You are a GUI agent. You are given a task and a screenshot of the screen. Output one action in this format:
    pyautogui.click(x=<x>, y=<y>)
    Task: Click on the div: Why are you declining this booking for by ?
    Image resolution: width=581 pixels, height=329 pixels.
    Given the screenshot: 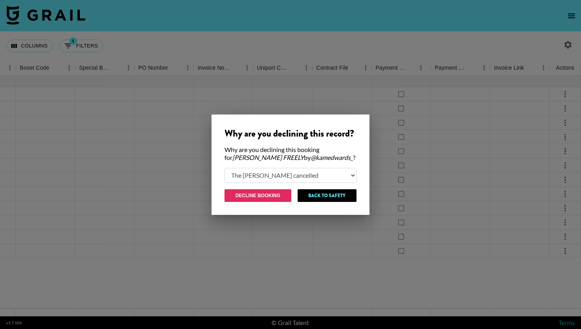 What is the action you would take?
    pyautogui.click(x=291, y=153)
    